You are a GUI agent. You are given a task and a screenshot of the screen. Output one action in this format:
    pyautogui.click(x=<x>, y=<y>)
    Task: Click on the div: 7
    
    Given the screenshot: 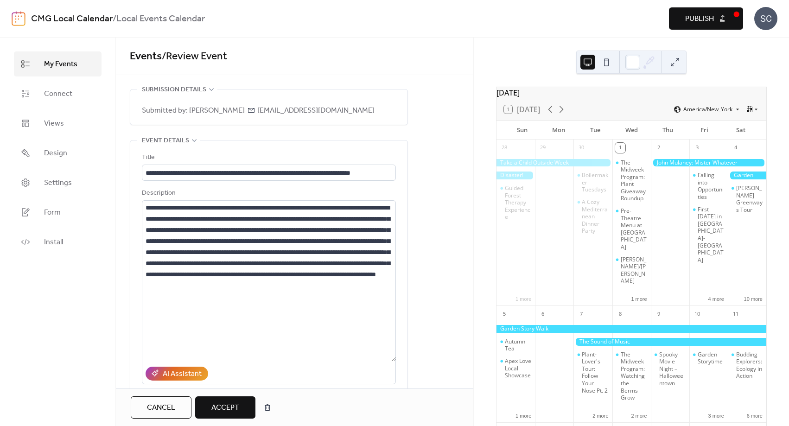 What is the action you would take?
    pyautogui.click(x=581, y=314)
    